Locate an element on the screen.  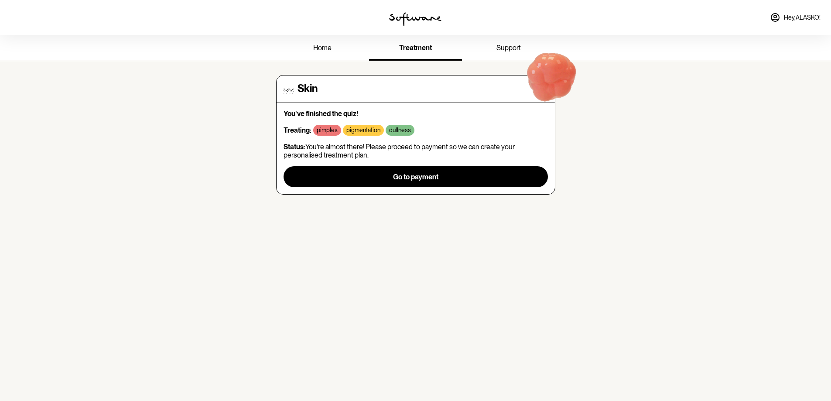
span: home is located at coordinates (323, 48).